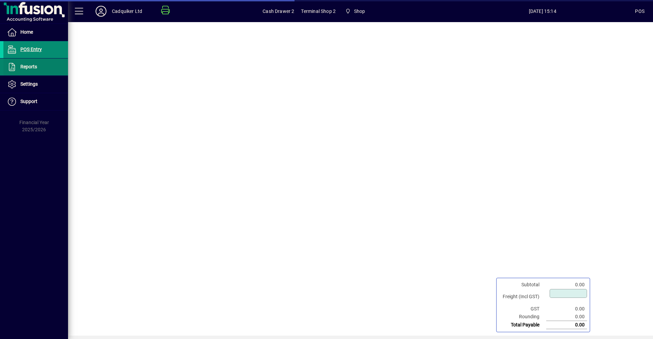  Describe the element at coordinates (36, 102) in the screenshot. I see `a: Support` at that location.